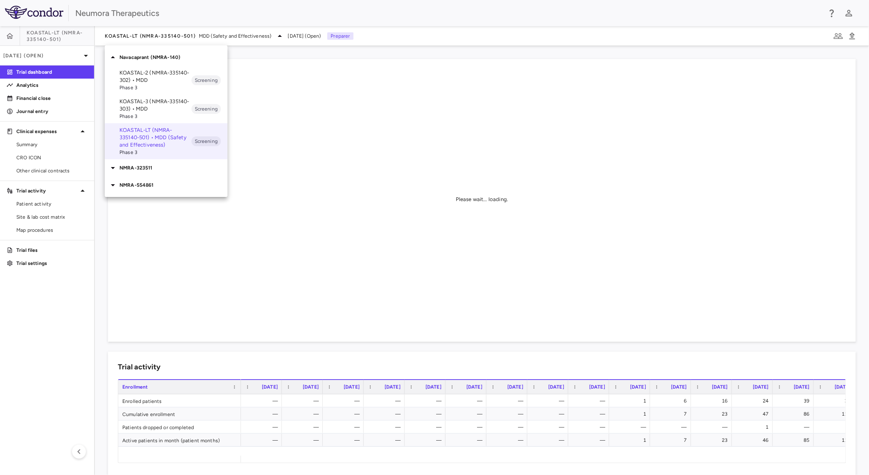 This screenshot has width=869, height=475. I want to click on p: KOASTAL-LT (NMRA-335140-501) • MDD (Safety and Effectiveness), so click(156, 138).